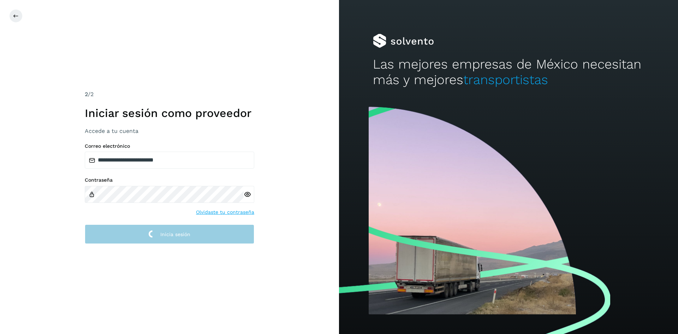  What do you see at coordinates (506, 79) in the screenshot?
I see `span: transportistas` at bounding box center [506, 79].